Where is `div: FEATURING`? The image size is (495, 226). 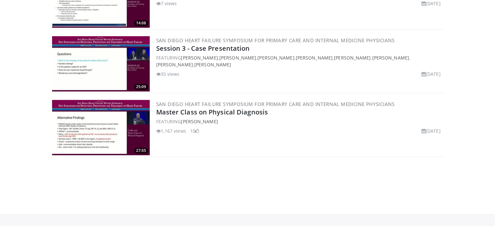
div: FEATURING is located at coordinates (300, 121).